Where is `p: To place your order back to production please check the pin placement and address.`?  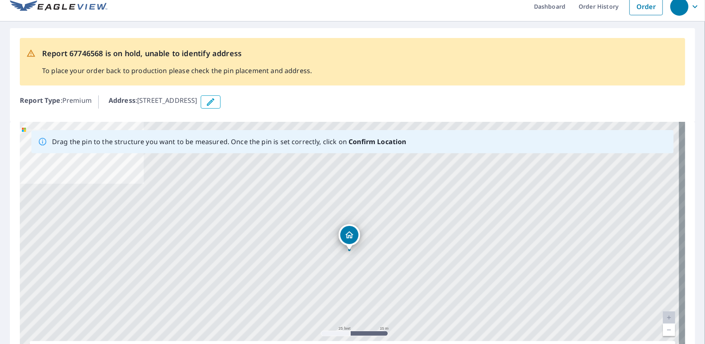
p: To place your order back to production please check the pin placement and address. is located at coordinates (177, 71).